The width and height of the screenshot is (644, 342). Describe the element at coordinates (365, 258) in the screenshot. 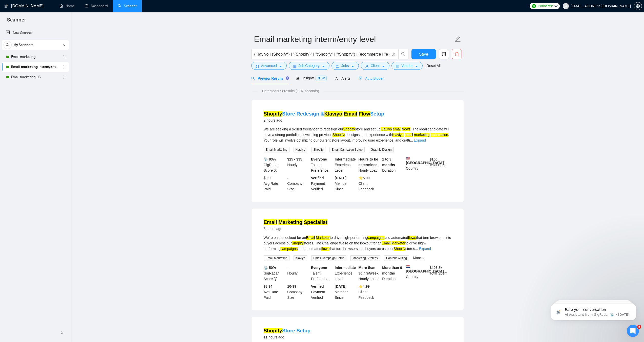

I see `span: Marketing Strategy` at that location.